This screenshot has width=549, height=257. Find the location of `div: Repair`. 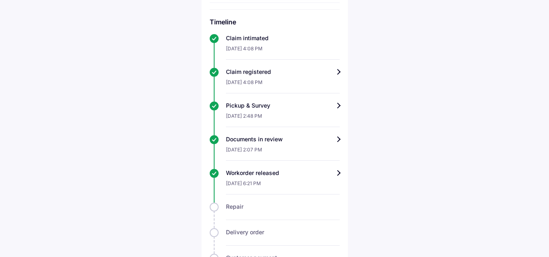

div: Repair is located at coordinates (283, 207).